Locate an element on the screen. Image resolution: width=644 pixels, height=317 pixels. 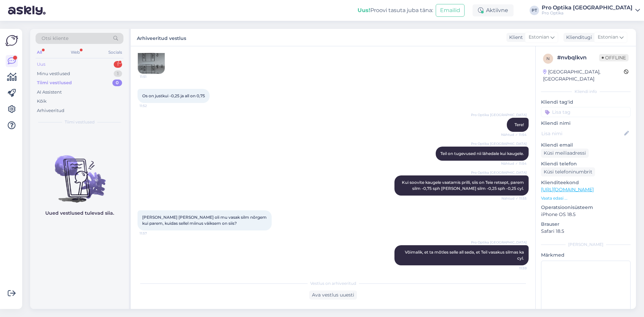
div: Aktiivne is located at coordinates (493, 10).